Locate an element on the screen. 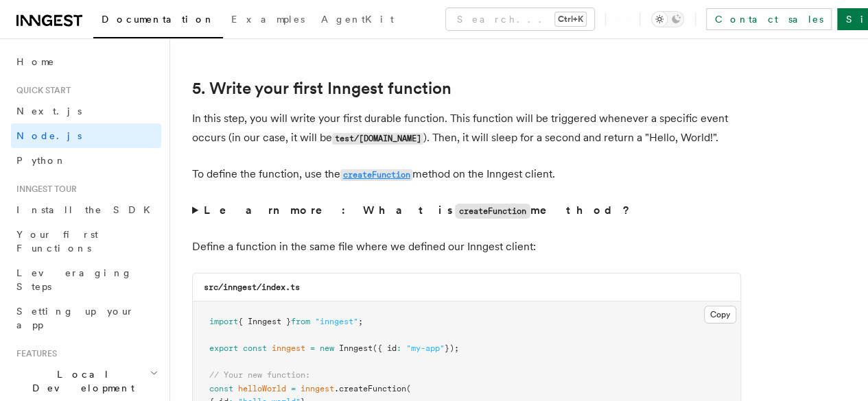 The width and height of the screenshot is (868, 401). span: "inngest" is located at coordinates (336, 321).